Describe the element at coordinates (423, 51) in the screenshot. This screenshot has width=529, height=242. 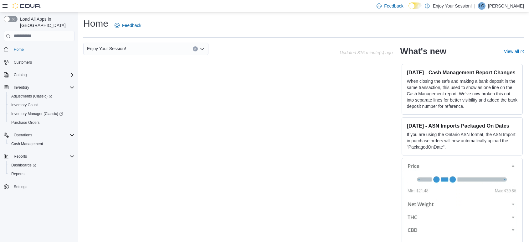
I see `h2: What's new` at that location.